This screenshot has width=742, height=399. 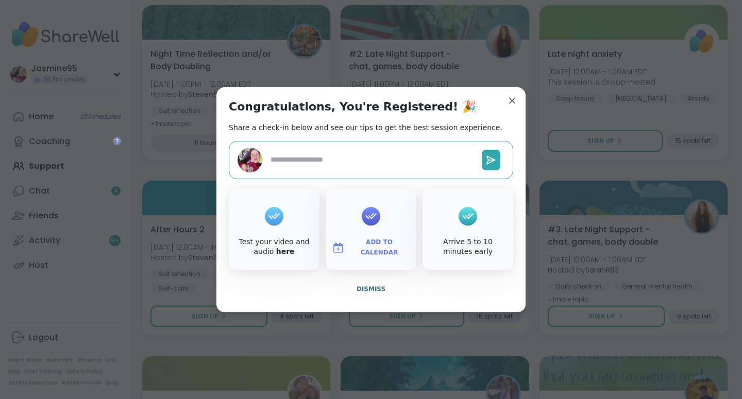 I want to click on button: Add to Calendar, so click(x=371, y=247).